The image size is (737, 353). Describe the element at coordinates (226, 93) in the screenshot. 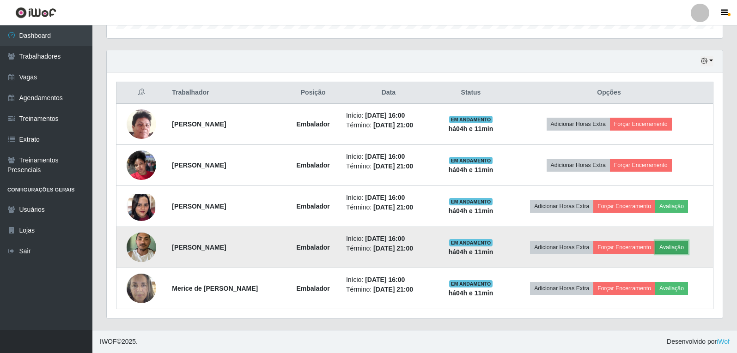

I see `th: Trabalhador` at that location.